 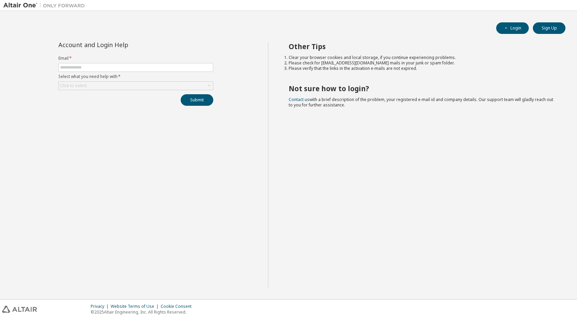 I want to click on img: Altair One, so click(x=46, y=5).